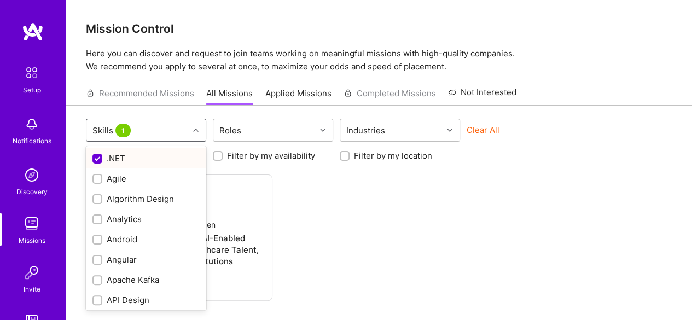 The height and width of the screenshot is (320, 692). Describe the element at coordinates (32, 175) in the screenshot. I see `img: discovery` at that location.